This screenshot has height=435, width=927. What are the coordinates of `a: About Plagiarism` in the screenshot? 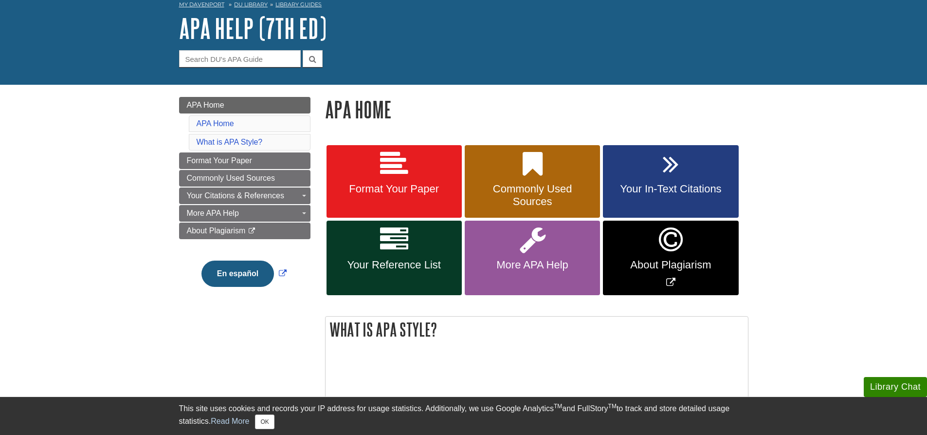 It's located at (245, 231).